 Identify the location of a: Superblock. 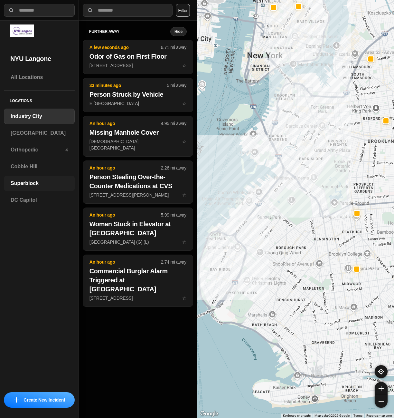
(39, 183).